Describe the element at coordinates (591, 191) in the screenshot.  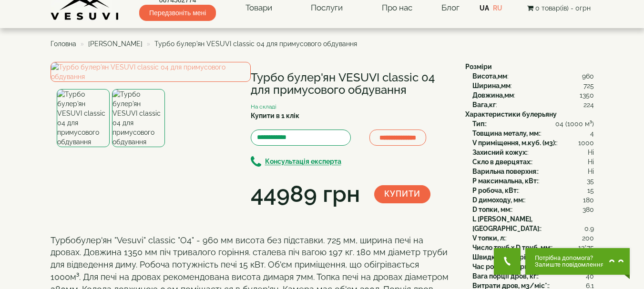
I see `span: 15` at that location.